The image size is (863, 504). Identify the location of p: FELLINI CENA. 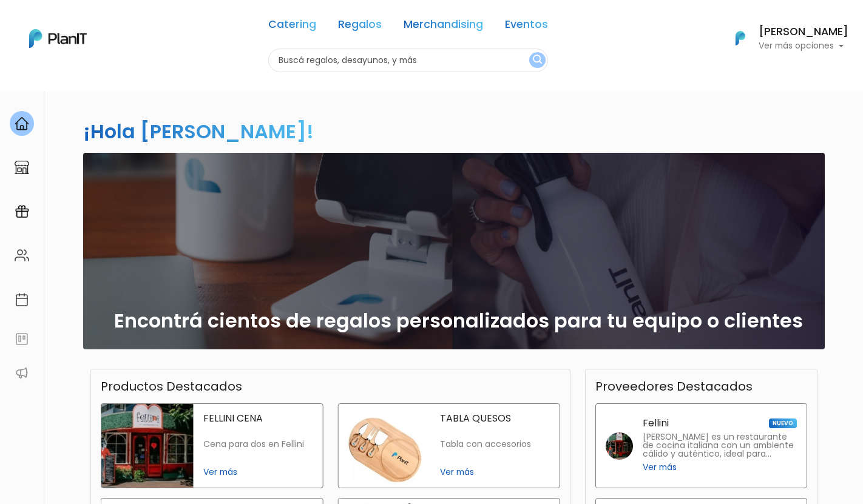
(258, 418).